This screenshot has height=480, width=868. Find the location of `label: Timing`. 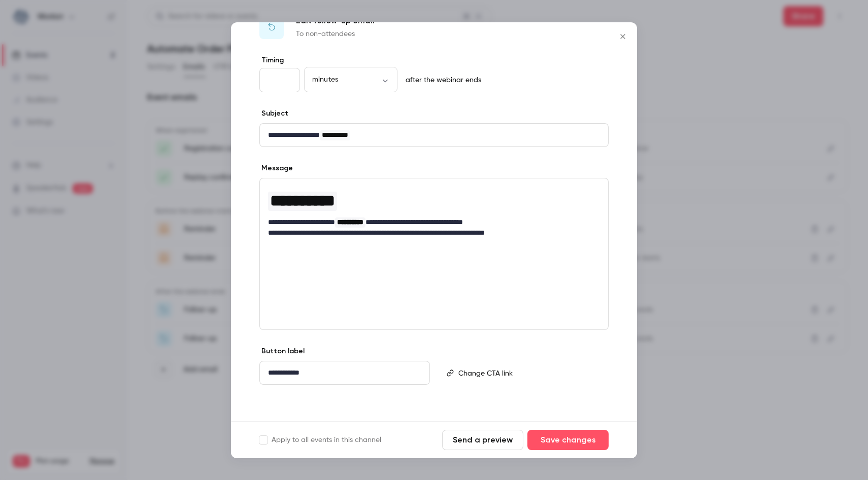

label: Timing is located at coordinates (434, 60).